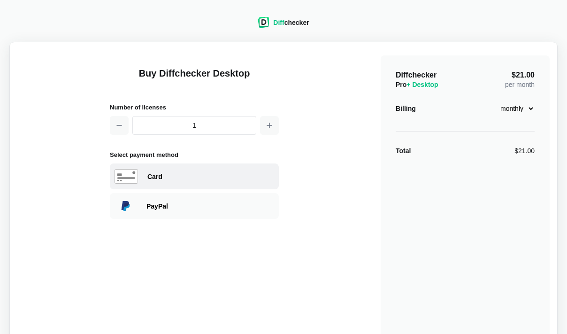 The image size is (567, 334). Describe the element at coordinates (194, 107) in the screenshot. I see `h2: Number of licenses` at that location.